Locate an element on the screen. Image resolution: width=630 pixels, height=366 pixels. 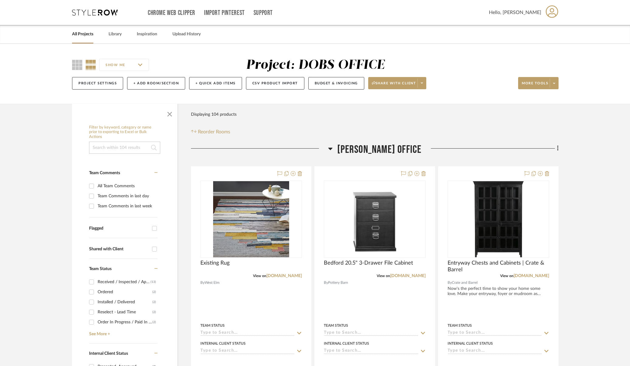
button: CSV Product Import is located at coordinates (275, 83).